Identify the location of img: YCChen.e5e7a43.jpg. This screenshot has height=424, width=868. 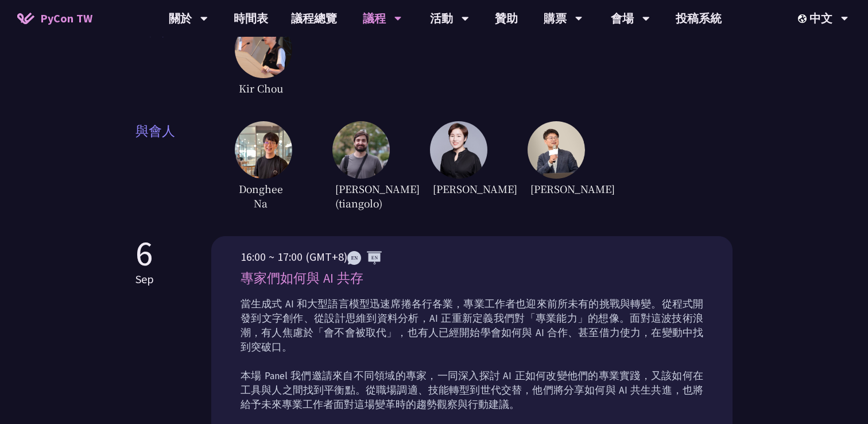
(556, 149).